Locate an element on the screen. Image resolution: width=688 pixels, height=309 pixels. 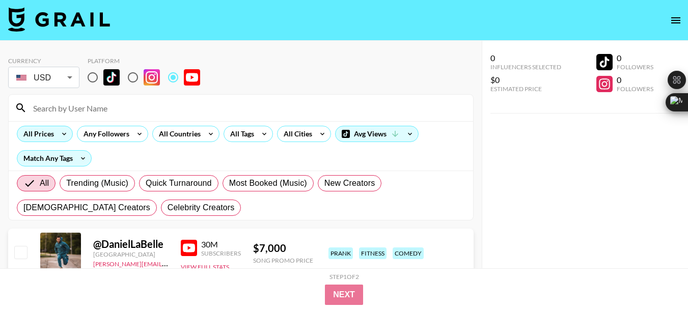
div: All Cities is located at coordinates (296, 134).